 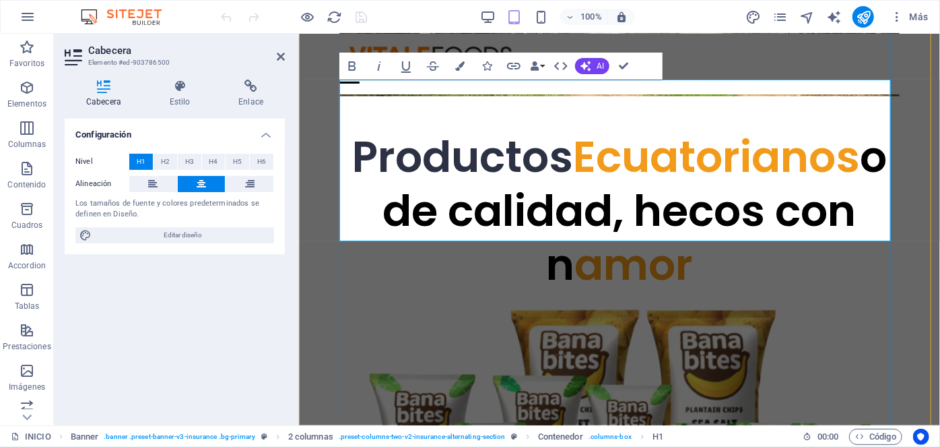 I want to click on h6: 100%, so click(x=591, y=17).